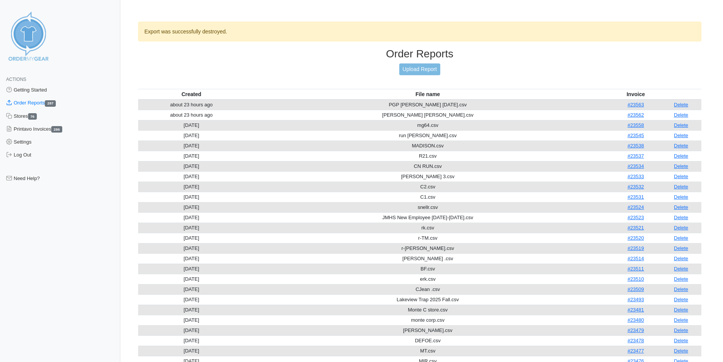 This screenshot has height=362, width=723. I want to click on span: 76, so click(33, 116).